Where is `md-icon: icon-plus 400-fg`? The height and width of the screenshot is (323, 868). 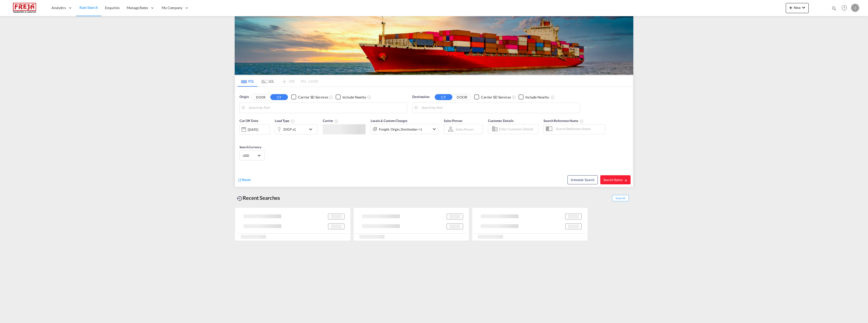 md-icon: icon-plus 400-fg is located at coordinates (791, 8).